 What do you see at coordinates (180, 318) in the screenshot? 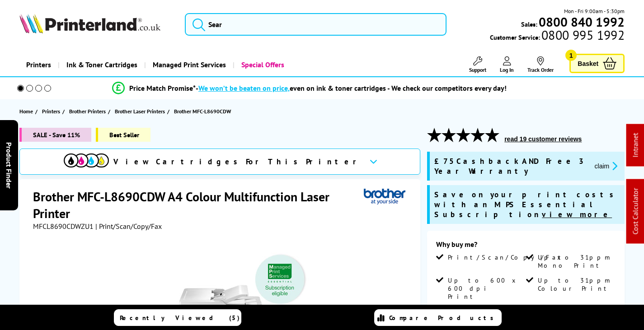
I see `span: Recently Viewed (5)` at bounding box center [180, 318].